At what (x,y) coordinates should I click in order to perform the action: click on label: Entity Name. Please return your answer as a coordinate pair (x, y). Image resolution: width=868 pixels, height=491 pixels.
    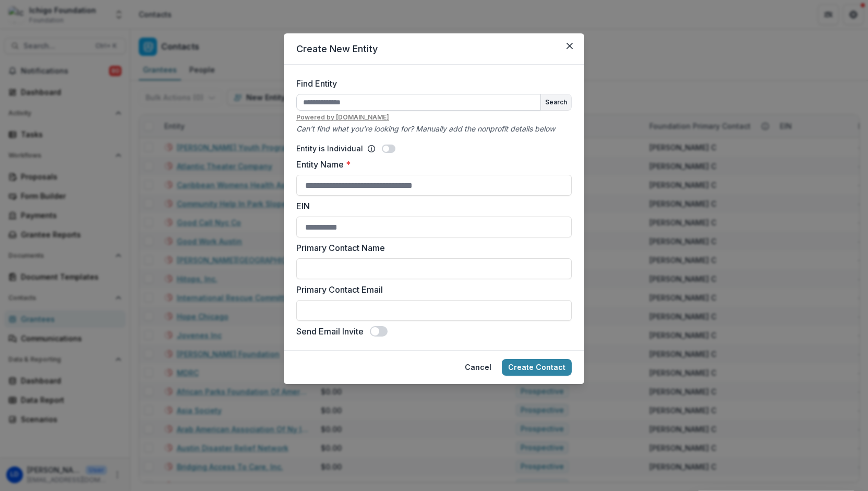
    Looking at the image, I should click on (431, 165).